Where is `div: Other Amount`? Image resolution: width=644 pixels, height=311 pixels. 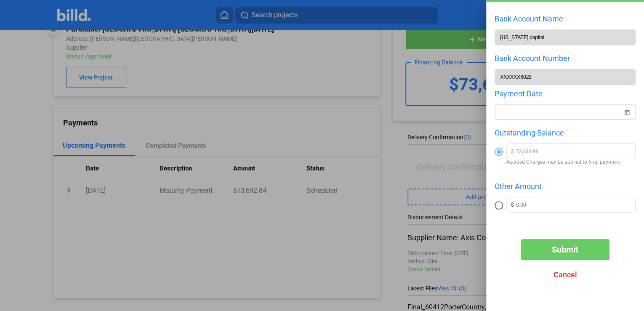
div: Other Amount is located at coordinates (565, 186).